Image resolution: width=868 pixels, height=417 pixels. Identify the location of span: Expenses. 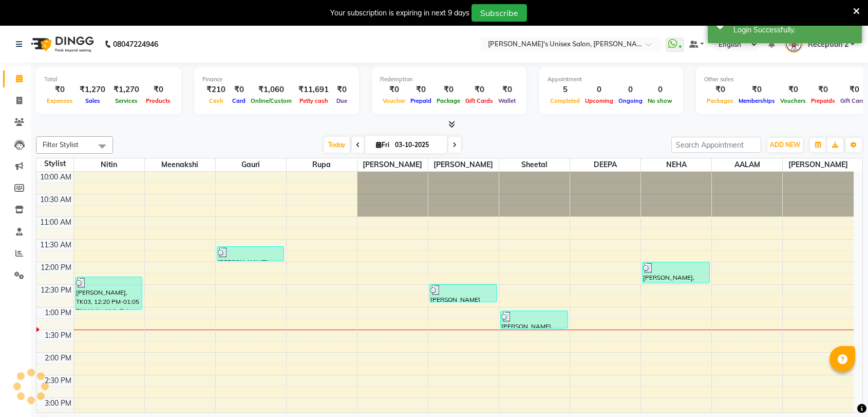
(60, 100).